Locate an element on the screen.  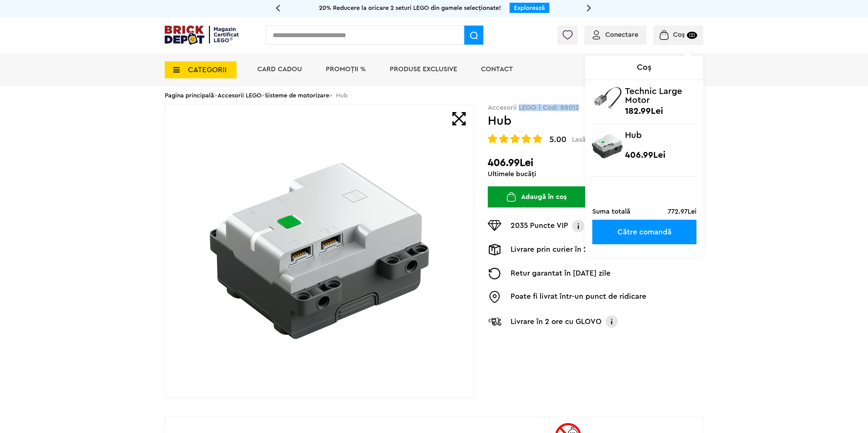
p: Livrare prin curier în 2 zile is located at coordinates (556, 250).